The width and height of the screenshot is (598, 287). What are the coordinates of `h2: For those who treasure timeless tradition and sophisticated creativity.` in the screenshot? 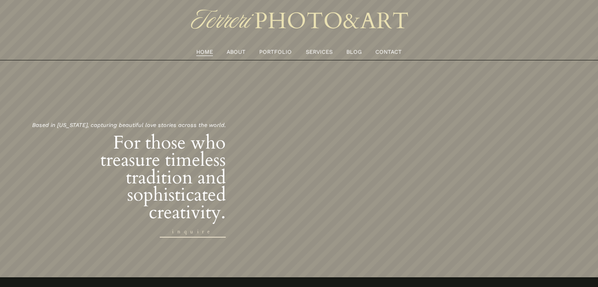 It's located at (145, 177).